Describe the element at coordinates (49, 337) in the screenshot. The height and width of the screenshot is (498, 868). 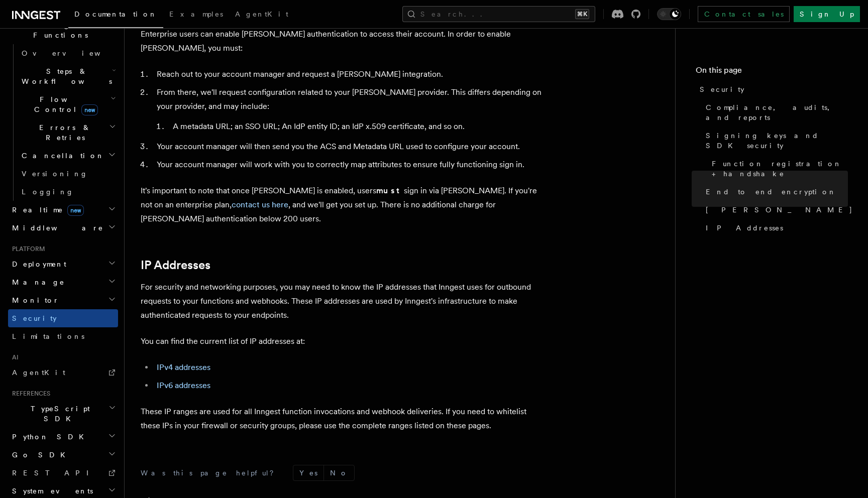
I see `span: Limitations` at that location.